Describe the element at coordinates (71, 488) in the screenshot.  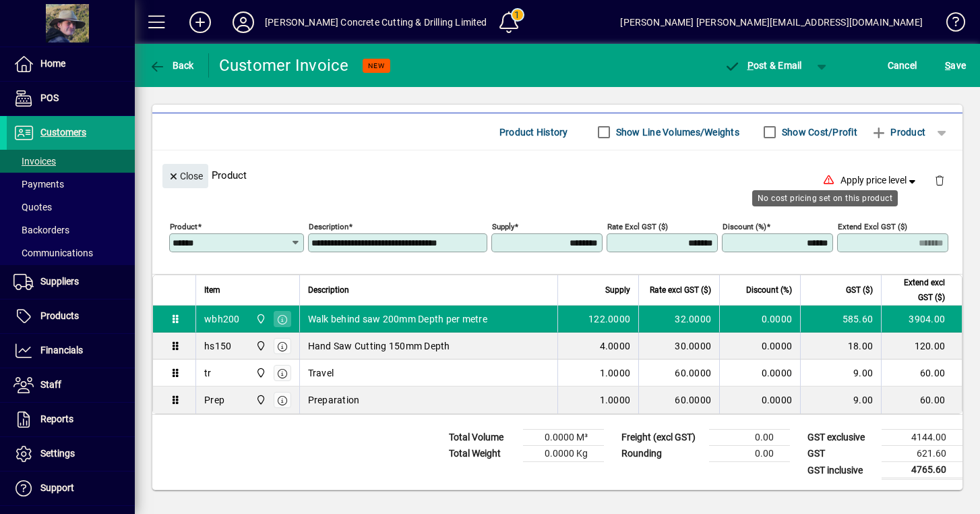
I see `a: Support` at that location.